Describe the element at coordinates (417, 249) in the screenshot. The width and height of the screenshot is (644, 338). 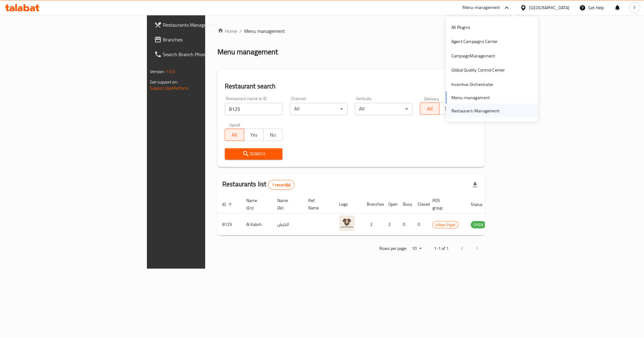
I see `div: Rows per page:` at that location.